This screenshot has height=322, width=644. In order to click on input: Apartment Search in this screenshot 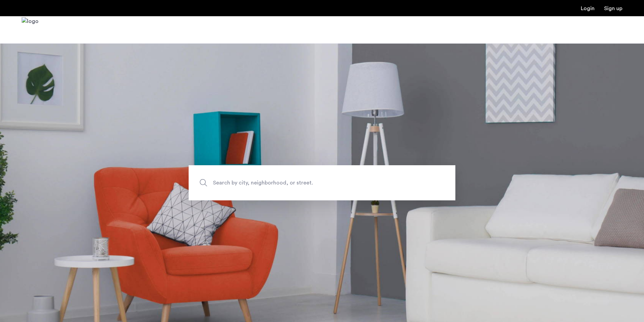, I will do `click(322, 183)`.